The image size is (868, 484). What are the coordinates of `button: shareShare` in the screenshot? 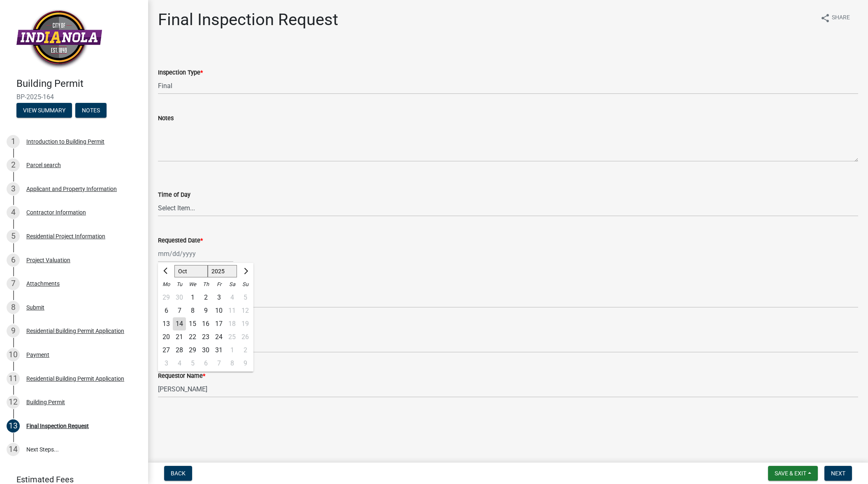 It's located at (835, 17).